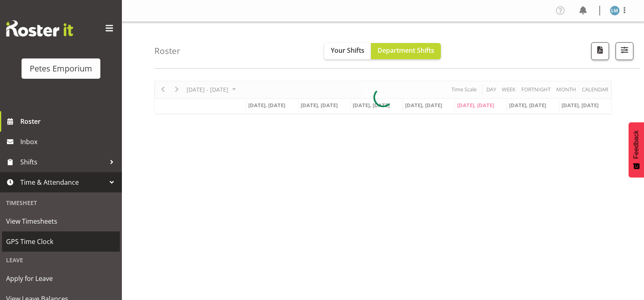  What do you see at coordinates (69, 122) in the screenshot?
I see `span: Roster` at bounding box center [69, 122].